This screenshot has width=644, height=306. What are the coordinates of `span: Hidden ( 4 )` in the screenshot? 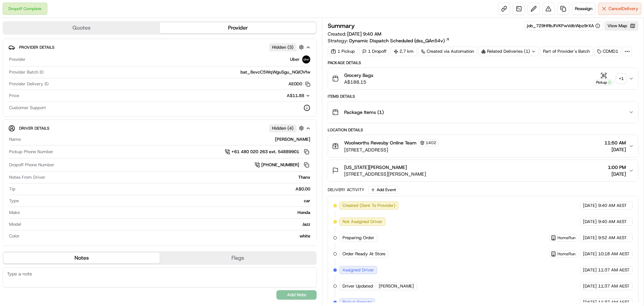 It's located at (283, 129).